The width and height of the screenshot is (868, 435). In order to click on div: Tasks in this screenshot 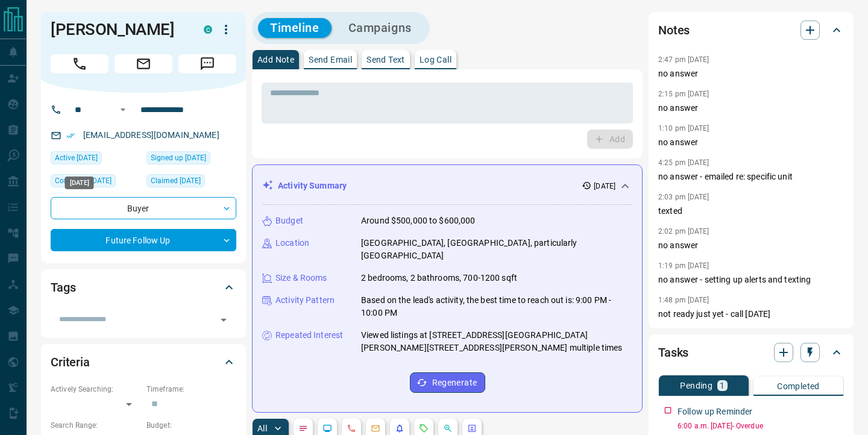, I will do `click(751, 352)`.